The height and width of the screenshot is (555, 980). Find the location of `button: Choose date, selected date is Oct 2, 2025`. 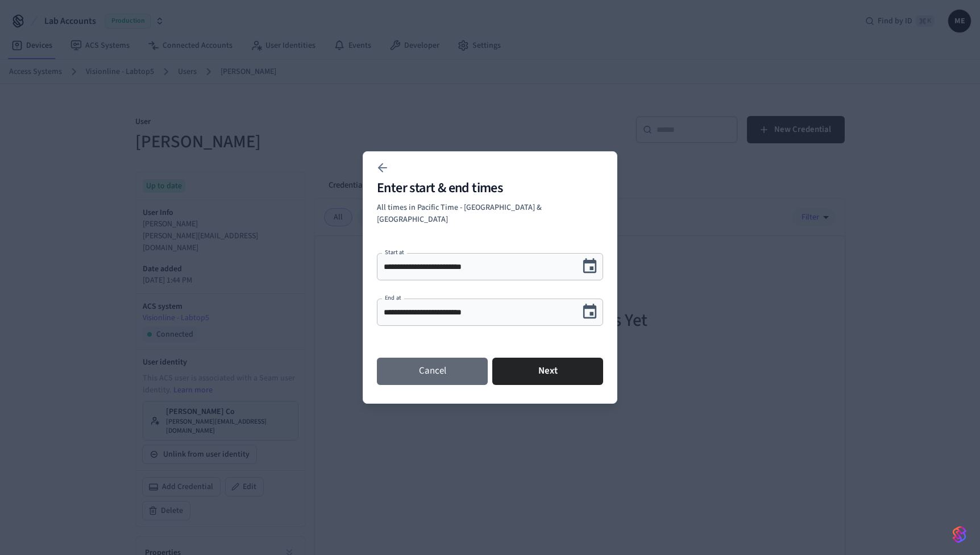

button: Choose date, selected date is Oct 2, 2025 is located at coordinates (589, 266).